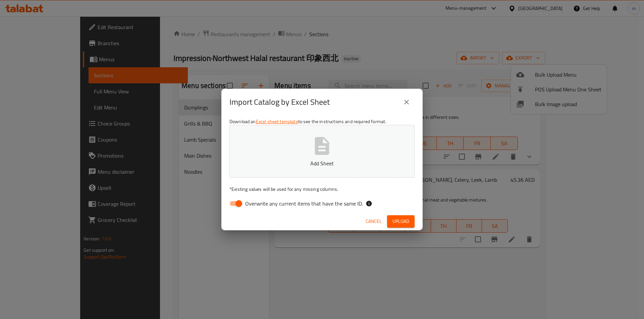  Describe the element at coordinates (401, 221) in the screenshot. I see `span: Upload` at that location.